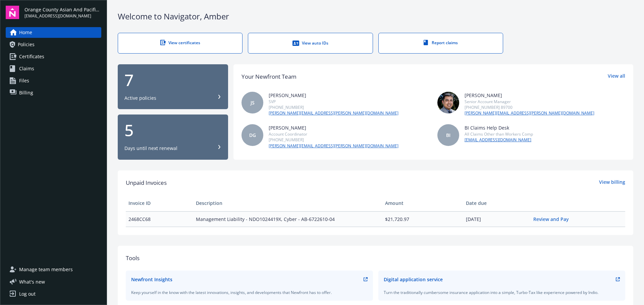 This screenshot has width=644, height=305. What do you see at coordinates (413, 279) in the screenshot?
I see `div: Digital application service` at bounding box center [413, 279].